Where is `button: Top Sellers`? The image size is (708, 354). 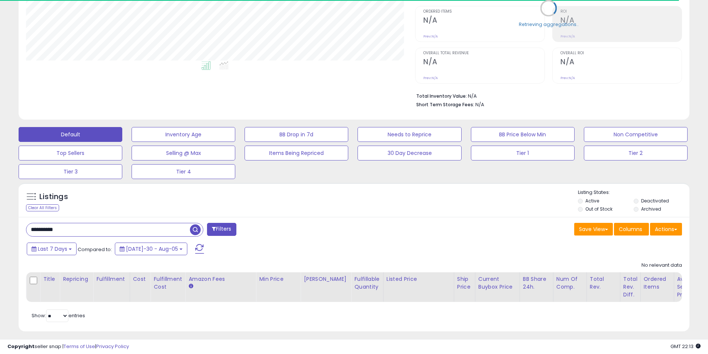
button: Top Sellers is located at coordinates (70, 153).